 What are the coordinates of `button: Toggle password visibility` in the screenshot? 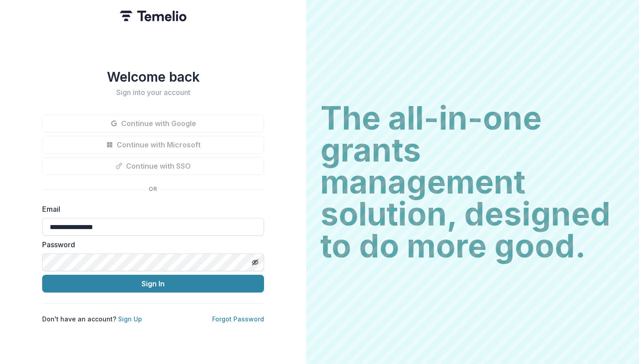 It's located at (255, 262).